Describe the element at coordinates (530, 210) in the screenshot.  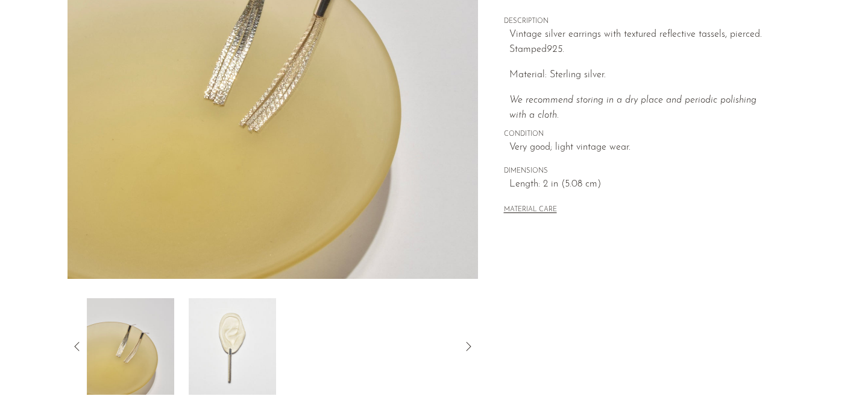
I see `button: MATERIAL CARE` at that location.